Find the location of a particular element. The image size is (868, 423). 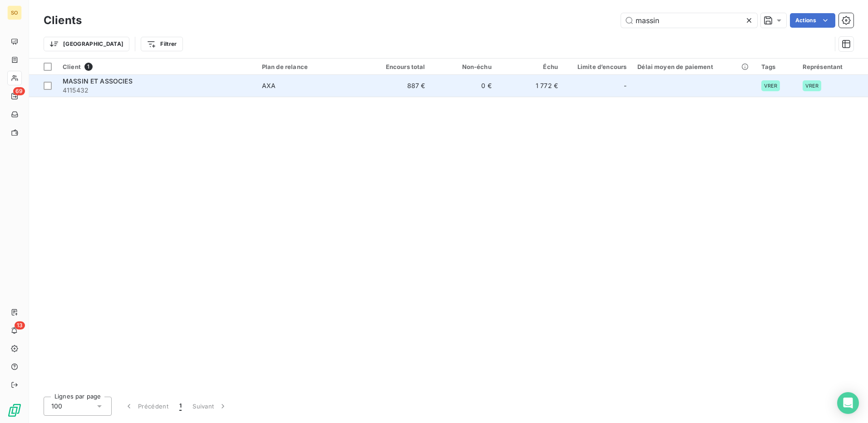

button: Filtrer is located at coordinates (162, 44).